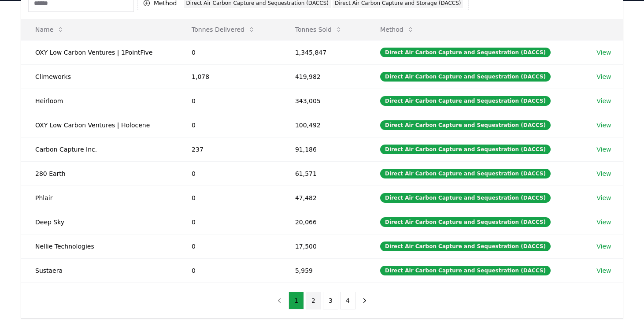 The height and width of the screenshot is (327, 644). What do you see at coordinates (224, 30) in the screenshot?
I see `button: Tonnes Delivered` at bounding box center [224, 30].